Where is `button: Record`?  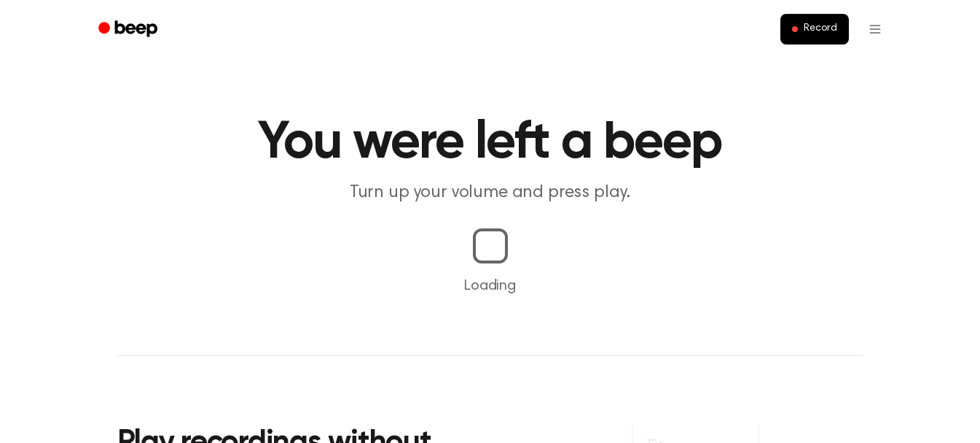
button: Record is located at coordinates (814, 29).